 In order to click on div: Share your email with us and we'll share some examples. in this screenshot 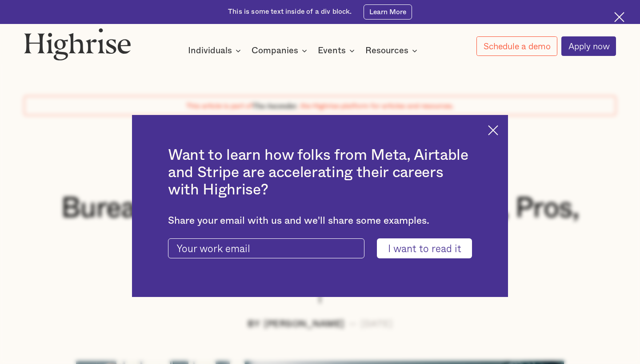, I will do `click(320, 220)`.